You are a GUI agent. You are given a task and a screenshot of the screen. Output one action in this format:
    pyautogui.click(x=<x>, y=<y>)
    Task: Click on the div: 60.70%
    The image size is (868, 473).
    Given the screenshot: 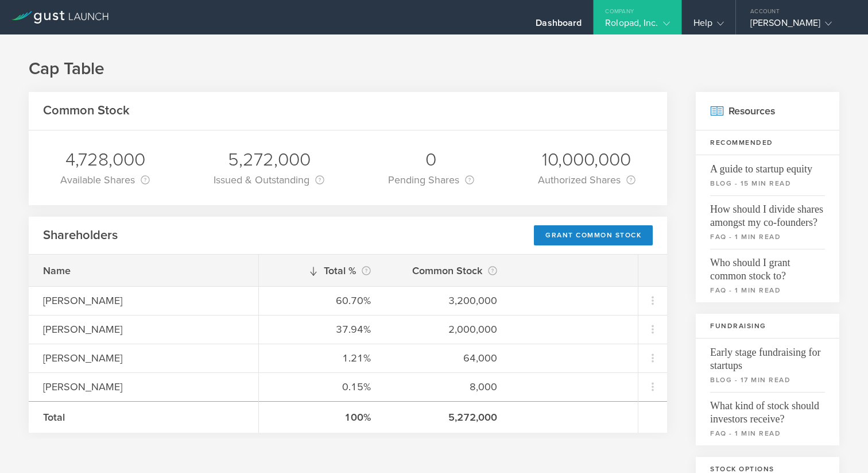 What is the action you would take?
    pyautogui.click(x=322, y=301)
    